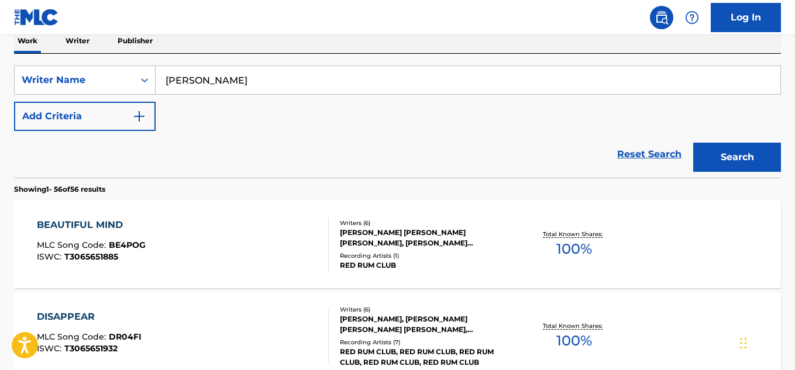 This screenshot has width=795, height=370. What do you see at coordinates (737, 157) in the screenshot?
I see `button: Search` at bounding box center [737, 157].